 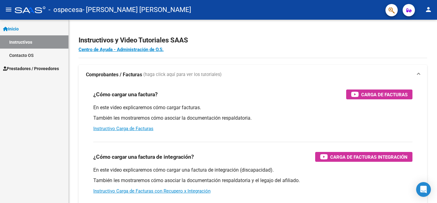 I want to click on span: (haga click aquí para ver los tutoriales), so click(x=182, y=75).